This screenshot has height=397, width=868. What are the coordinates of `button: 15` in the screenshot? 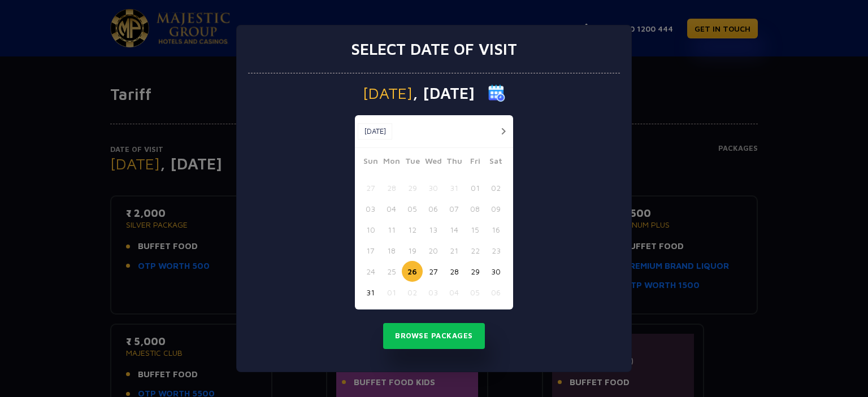 It's located at (475, 229).